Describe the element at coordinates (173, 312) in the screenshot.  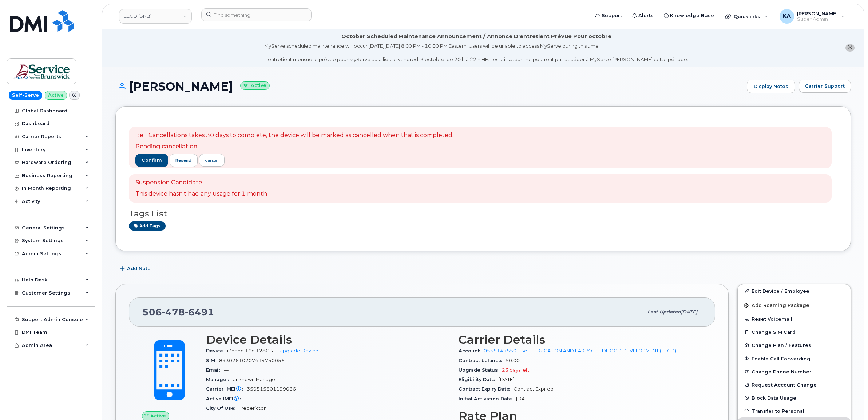
I see `span: 478` at that location.